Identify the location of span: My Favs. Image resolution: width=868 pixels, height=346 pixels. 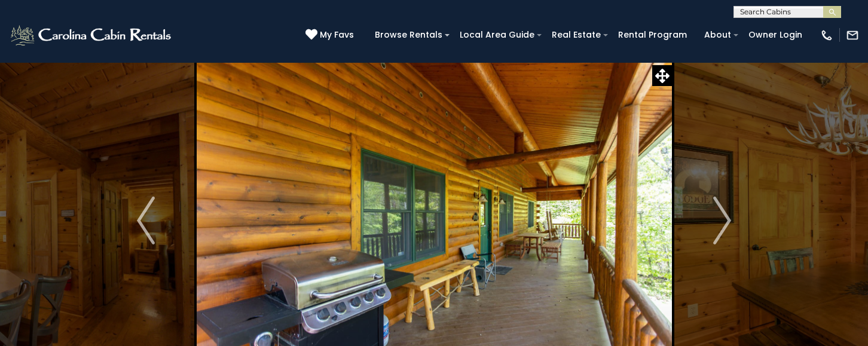
(337, 35).